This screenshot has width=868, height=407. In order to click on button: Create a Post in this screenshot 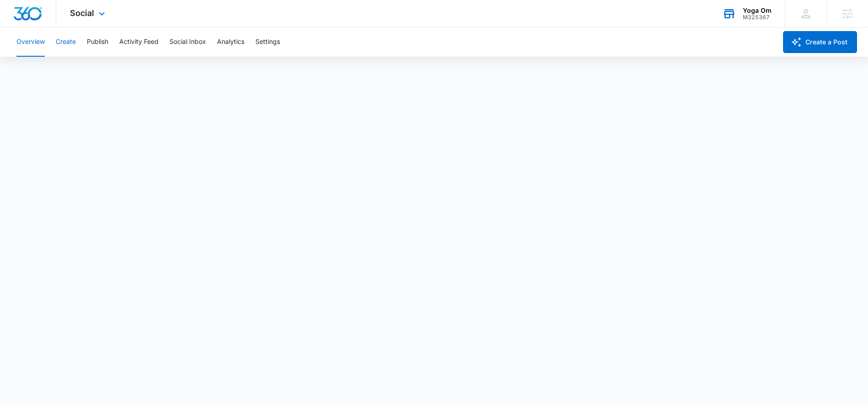, I will do `click(820, 42)`.